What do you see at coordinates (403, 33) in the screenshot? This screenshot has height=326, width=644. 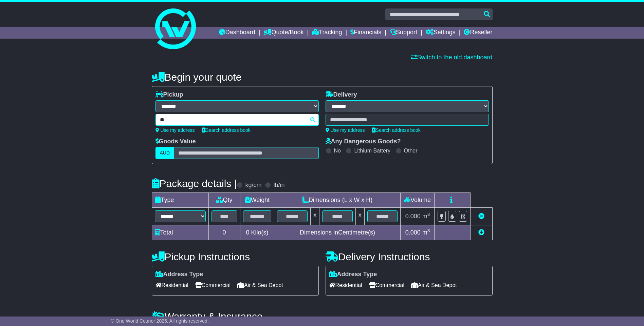 I see `a: Support` at bounding box center [403, 33].